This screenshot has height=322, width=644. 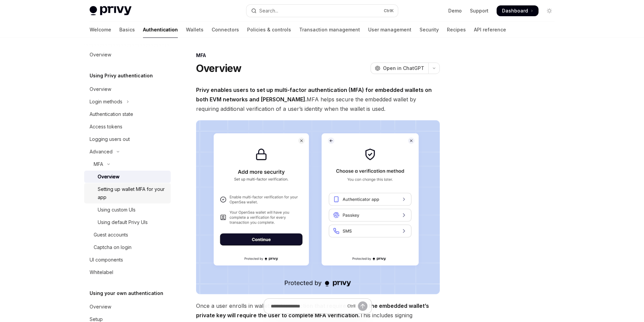 I want to click on a: Authentication, so click(x=160, y=30).